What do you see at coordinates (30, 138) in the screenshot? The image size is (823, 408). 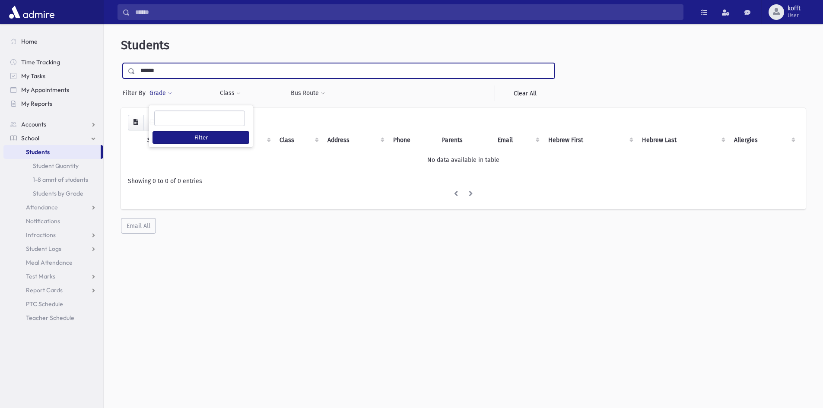 I see `span: School` at bounding box center [30, 138].